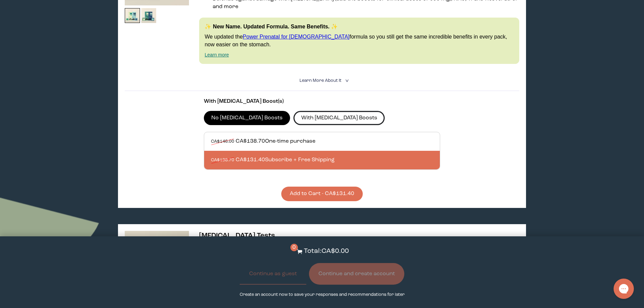  I want to click on summary: Learn More About it <, so click(322, 80).